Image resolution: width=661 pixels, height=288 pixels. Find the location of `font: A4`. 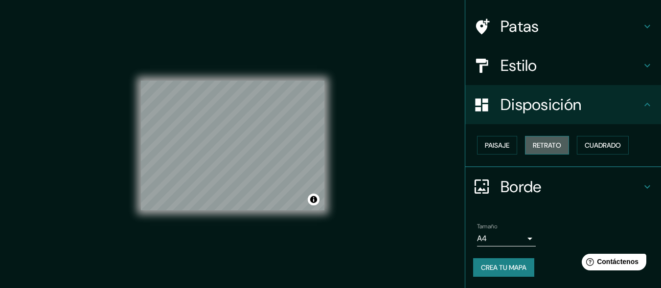

font: A4 is located at coordinates (482, 238).